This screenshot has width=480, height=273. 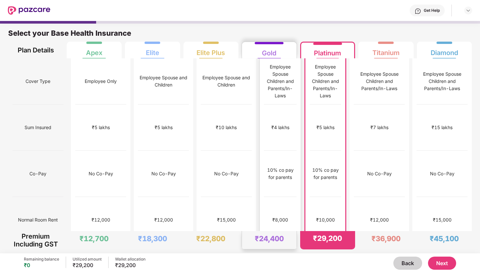 I want to click on span: Cover Type, so click(x=38, y=81).